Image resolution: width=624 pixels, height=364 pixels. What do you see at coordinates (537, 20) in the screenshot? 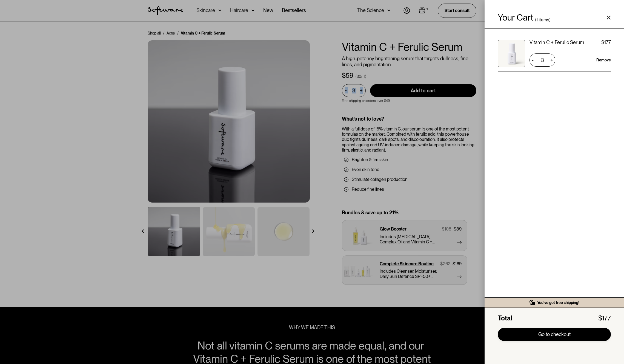
I see `div: 1` at bounding box center [537, 20].